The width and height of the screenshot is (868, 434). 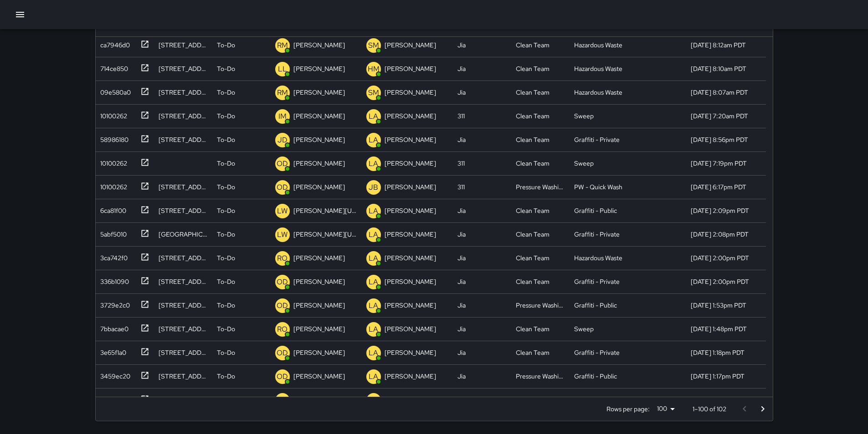 What do you see at coordinates (720, 210) in the screenshot?
I see `div: 9/16/2025, 2:09pm PDT` at bounding box center [720, 210].